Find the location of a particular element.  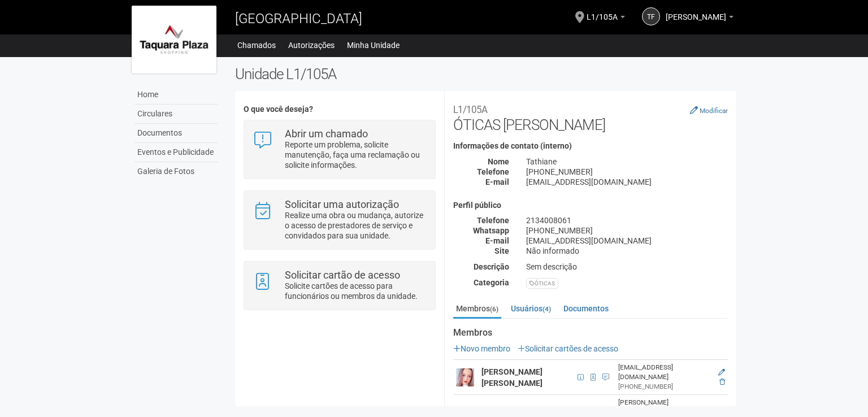

small: Modificar is located at coordinates (714, 111).